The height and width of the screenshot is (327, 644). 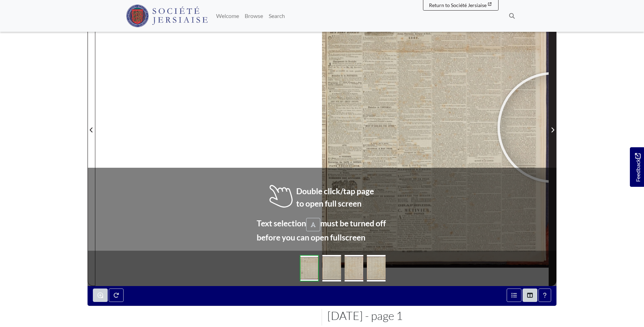 What do you see at coordinates (514, 295) in the screenshot?
I see `button: Open metadata window` at bounding box center [514, 295].